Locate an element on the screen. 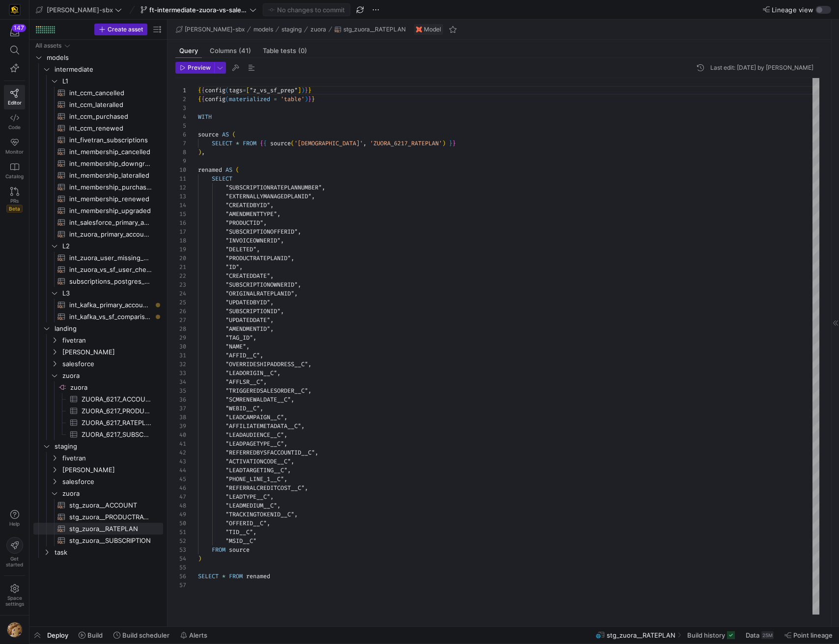  div: 3 is located at coordinates (181, 108).